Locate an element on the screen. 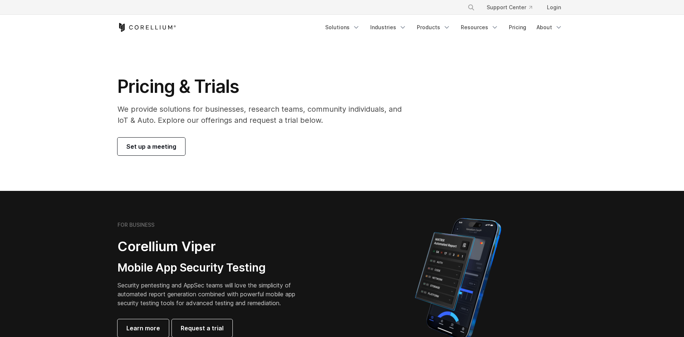 The height and width of the screenshot is (337, 684). a: About is located at coordinates (549, 27).